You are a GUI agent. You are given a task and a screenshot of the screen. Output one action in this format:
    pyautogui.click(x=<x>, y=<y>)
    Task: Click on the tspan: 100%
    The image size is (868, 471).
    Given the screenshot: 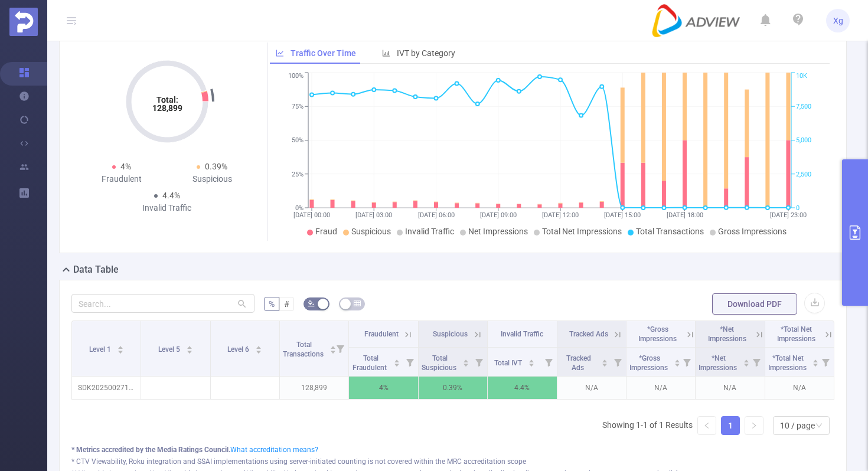 What is the action you would take?
    pyautogui.click(x=296, y=76)
    